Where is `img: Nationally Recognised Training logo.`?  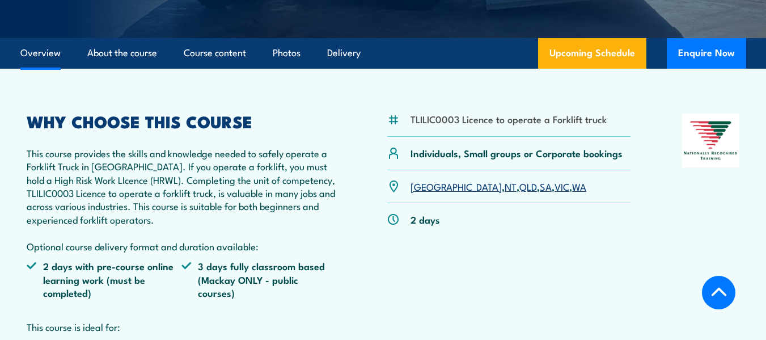 img: Nationally Recognised Training logo. is located at coordinates (710, 140).